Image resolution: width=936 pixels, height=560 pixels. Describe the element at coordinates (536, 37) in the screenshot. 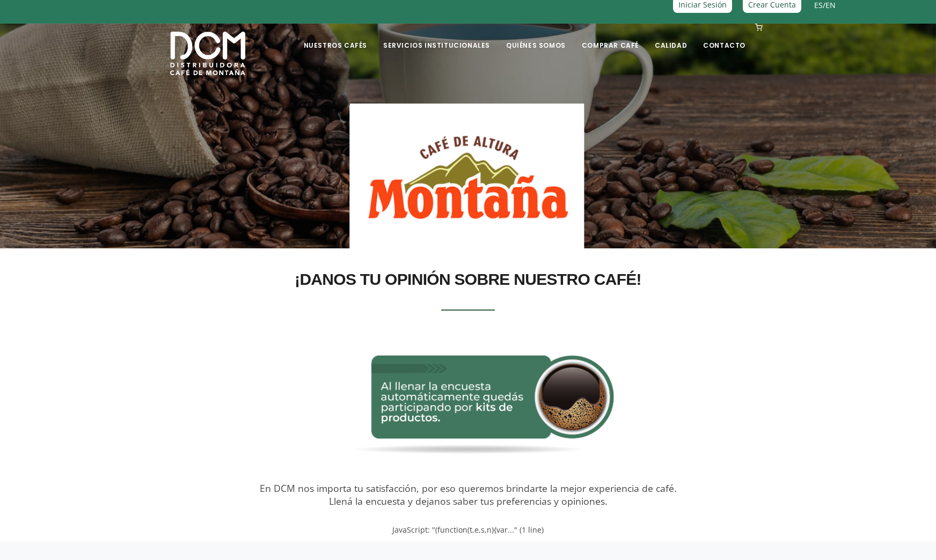

I see `a: Quiénes Somos` at that location.